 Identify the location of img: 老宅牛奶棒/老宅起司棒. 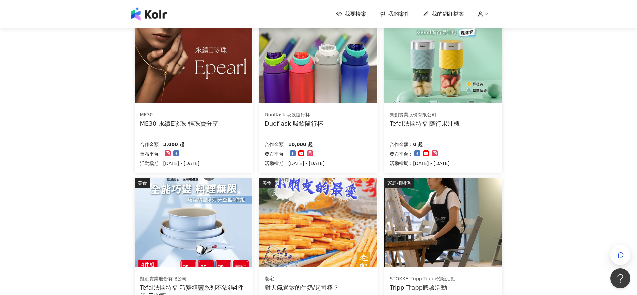
(318, 222).